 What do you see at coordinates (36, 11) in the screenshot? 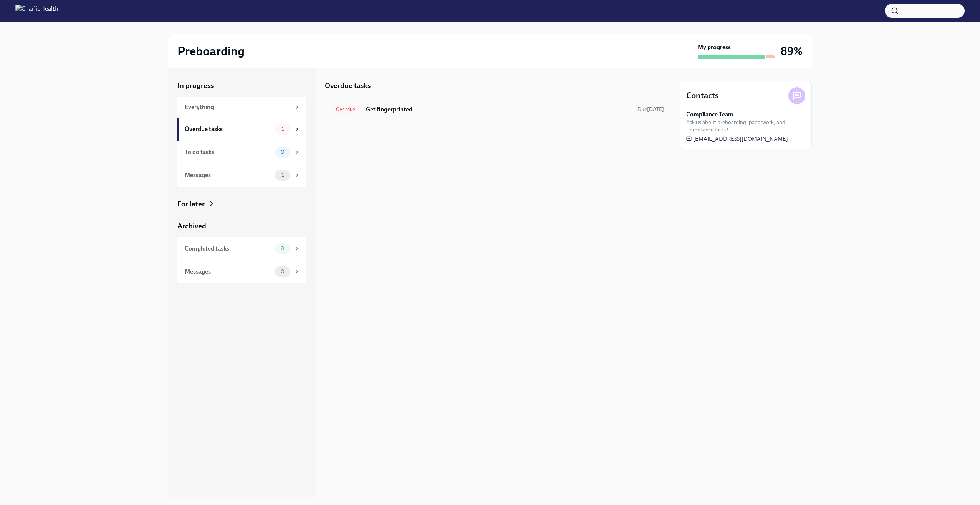
I see `img: CharlieHealth` at bounding box center [36, 11].